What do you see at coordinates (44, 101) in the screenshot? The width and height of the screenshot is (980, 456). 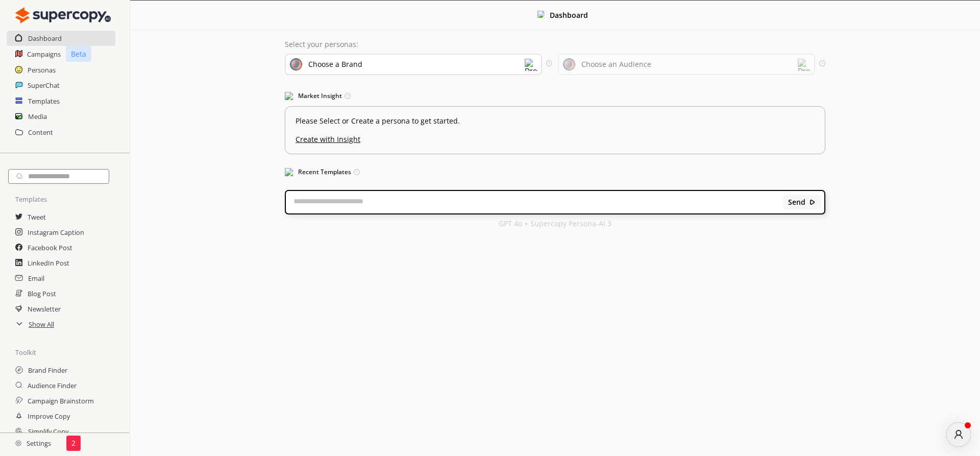 I see `h2: Templates` at bounding box center [44, 101].